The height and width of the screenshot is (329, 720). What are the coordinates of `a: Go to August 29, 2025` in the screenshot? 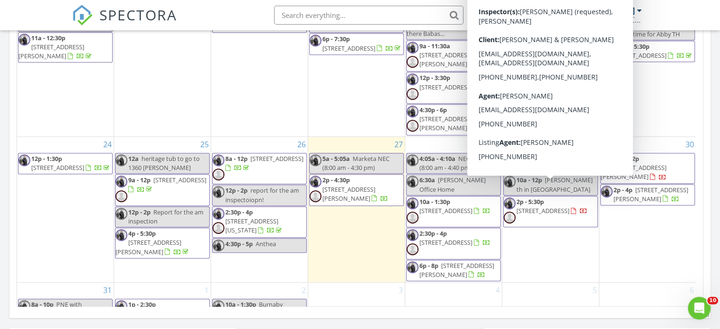 It's located at (593, 144).